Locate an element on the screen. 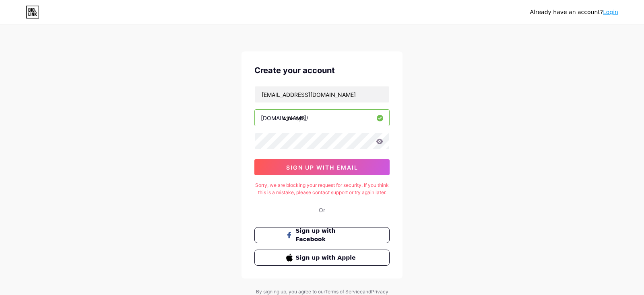 Image resolution: width=644 pixels, height=295 pixels. div: Create your account is located at coordinates (322, 70).